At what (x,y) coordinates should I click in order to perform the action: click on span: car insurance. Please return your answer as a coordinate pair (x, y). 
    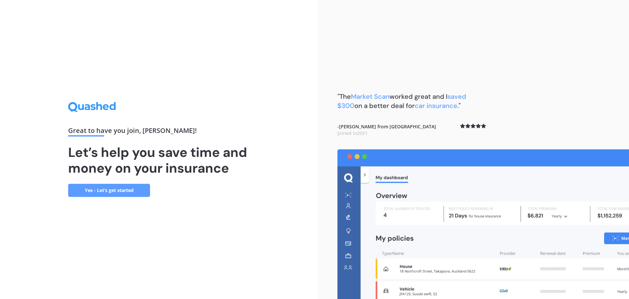
    Looking at the image, I should click on (436, 106).